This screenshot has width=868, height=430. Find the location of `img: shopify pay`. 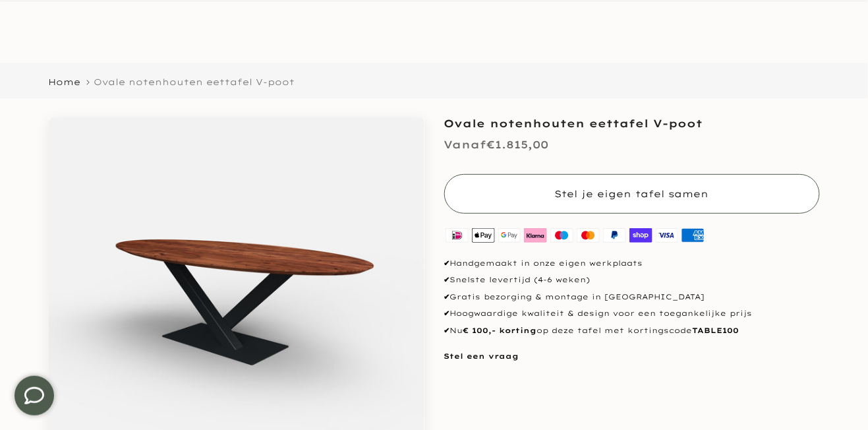

img: shopify pay is located at coordinates (640, 235).